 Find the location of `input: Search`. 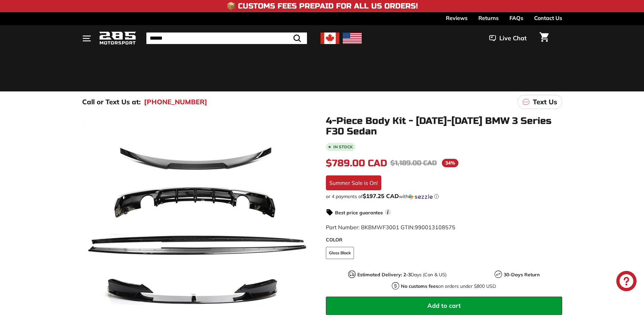

input: Search is located at coordinates (226, 38).